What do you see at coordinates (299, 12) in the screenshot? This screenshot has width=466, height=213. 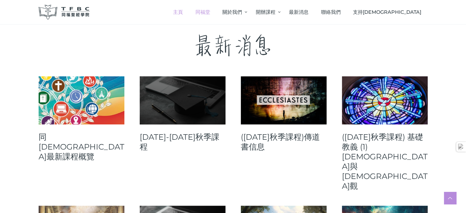 I see `span: 最新消息` at bounding box center [299, 12].